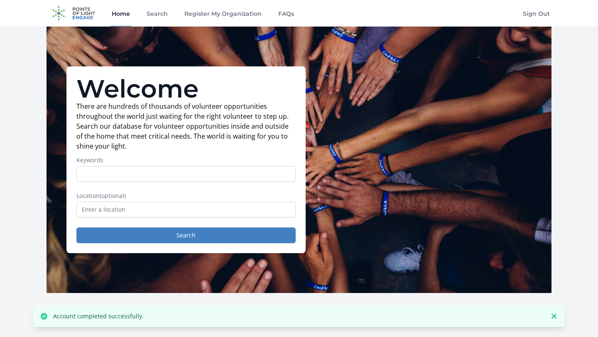  I want to click on h1: Welcome, so click(186, 89).